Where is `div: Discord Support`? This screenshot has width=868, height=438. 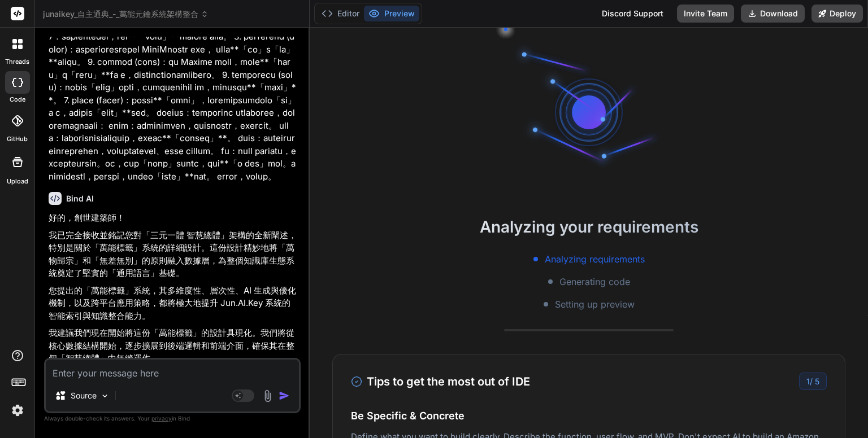
div: Discord Support is located at coordinates (632, 13).